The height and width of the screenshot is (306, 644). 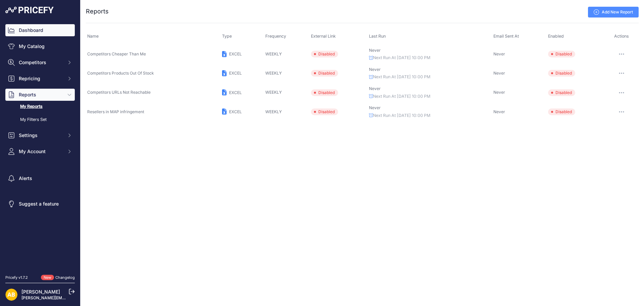 I want to click on span: Competitors Products Out Of Stock, so click(x=120, y=73).